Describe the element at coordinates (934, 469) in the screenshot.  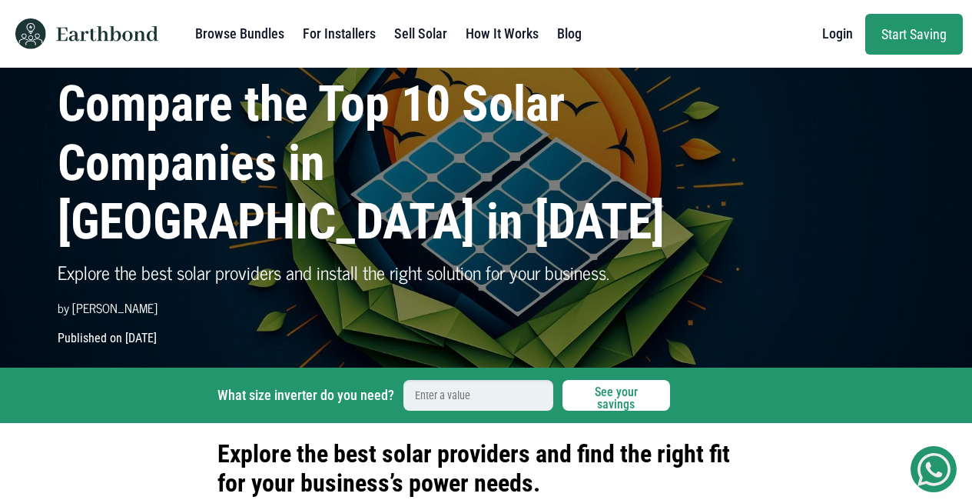
I see `img: Get Started On Earthbond Via Whatsapp` at that location.